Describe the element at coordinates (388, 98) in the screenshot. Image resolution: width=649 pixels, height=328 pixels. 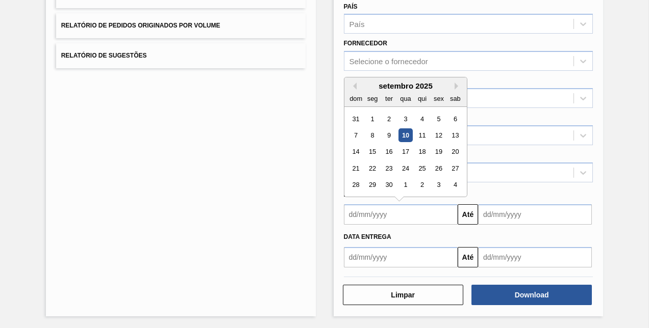
I see `div: ter` at that location.